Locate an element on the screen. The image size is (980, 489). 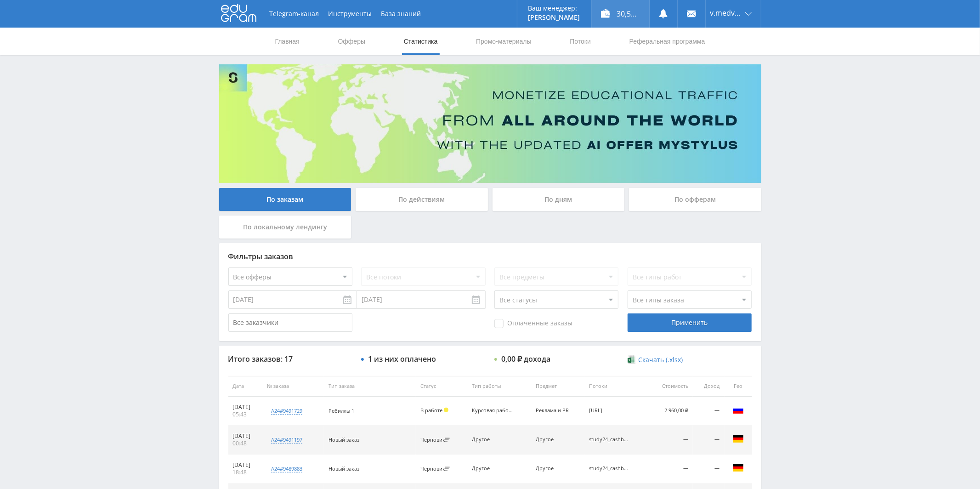
div: По офферам is located at coordinates (695, 200).